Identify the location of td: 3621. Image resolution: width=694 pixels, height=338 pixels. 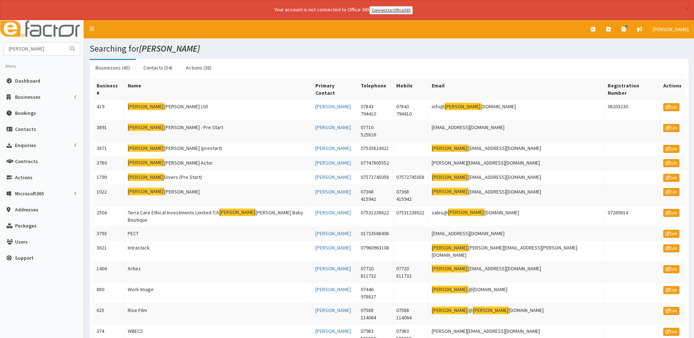
(109, 251).